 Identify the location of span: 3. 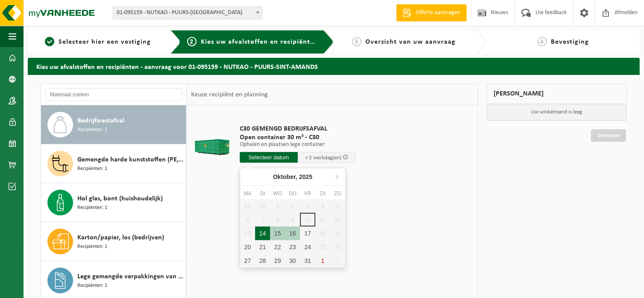
(357, 41).